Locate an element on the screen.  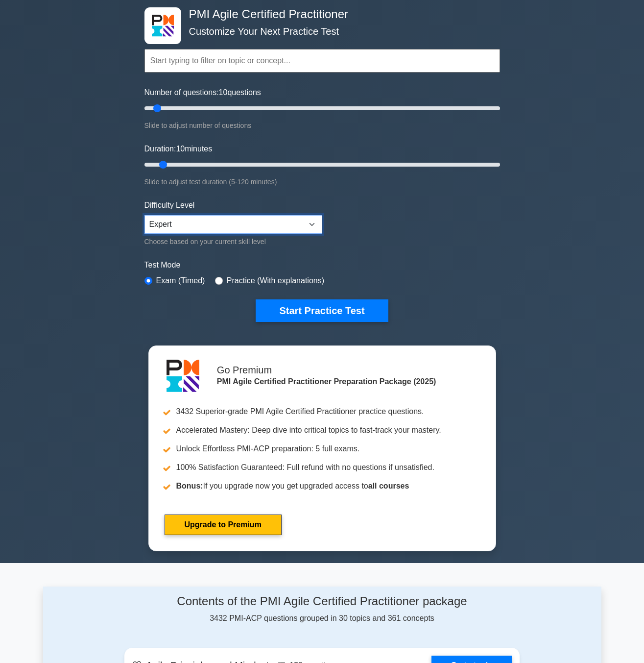
label: Practice (With explanations) is located at coordinates (275, 281).